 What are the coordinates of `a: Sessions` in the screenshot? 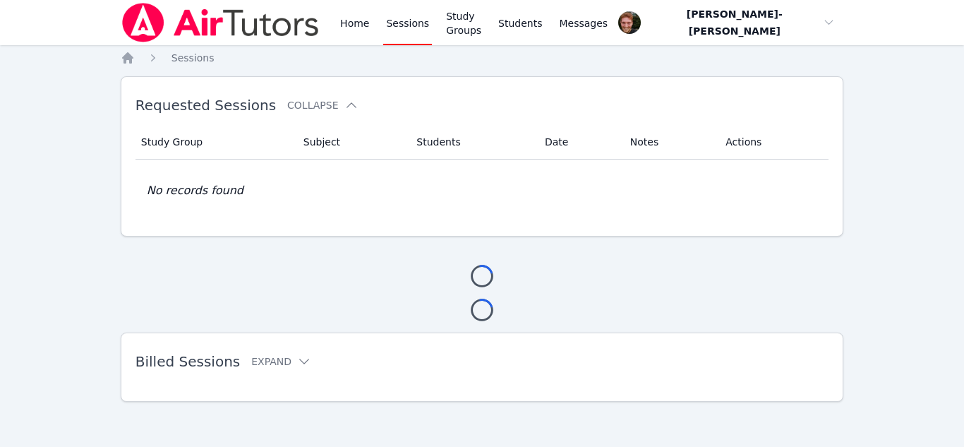 It's located at (193, 58).